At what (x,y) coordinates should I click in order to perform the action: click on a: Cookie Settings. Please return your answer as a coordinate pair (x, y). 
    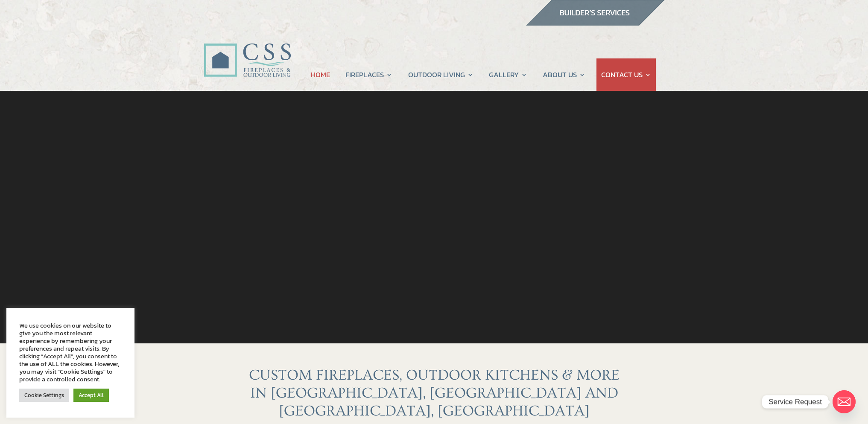
    Looking at the image, I should click on (44, 395).